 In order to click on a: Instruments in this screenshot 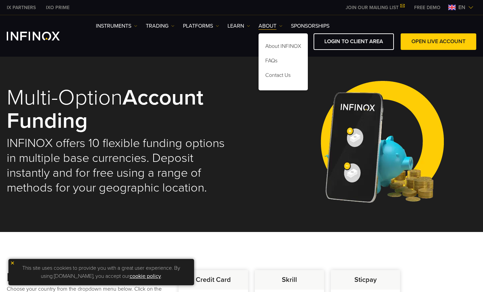, I will do `click(116, 26)`.